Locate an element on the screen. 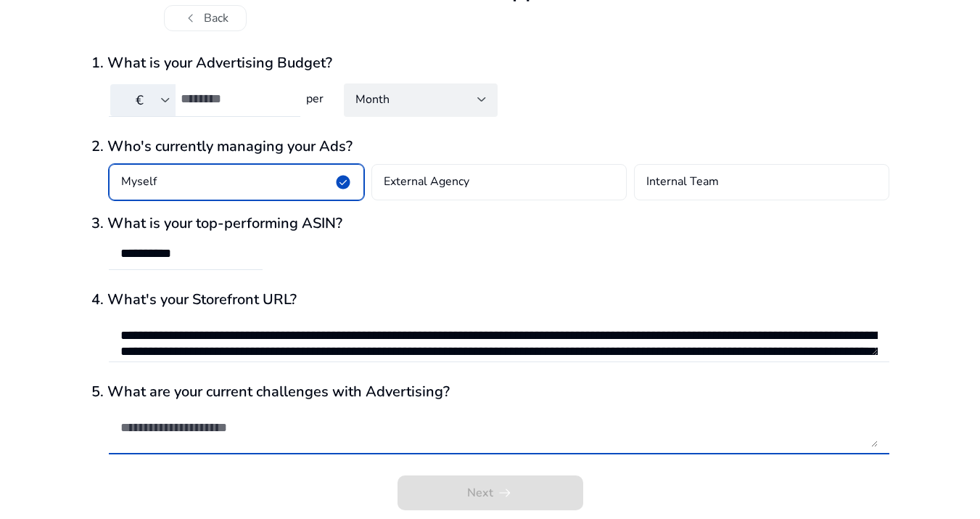 This screenshot has width=980, height=519. span: check_circle is located at coordinates (343, 182).